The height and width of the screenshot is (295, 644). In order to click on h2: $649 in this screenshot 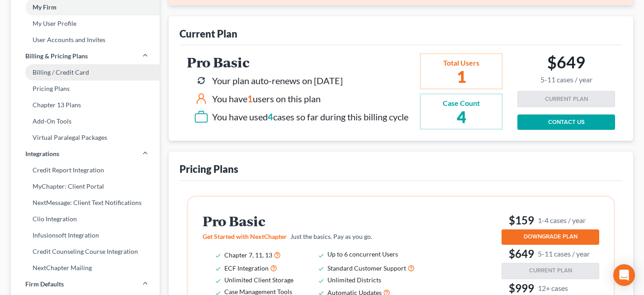, I will do `click(566, 68)`.